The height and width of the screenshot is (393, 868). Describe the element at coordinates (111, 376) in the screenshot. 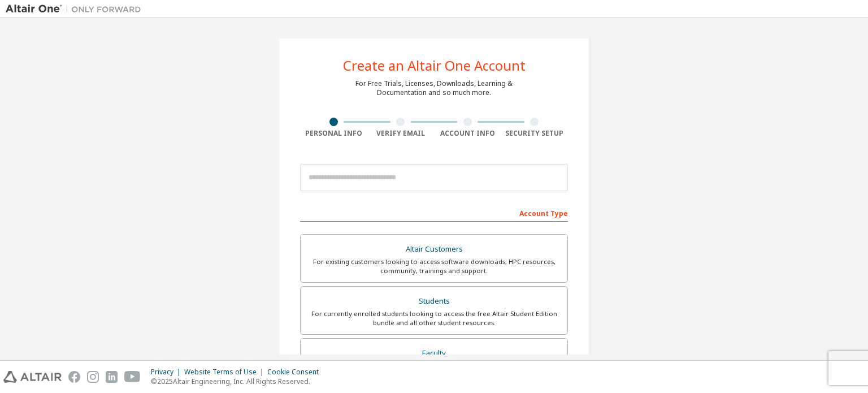

I see `img: linkedin.svg` at that location.